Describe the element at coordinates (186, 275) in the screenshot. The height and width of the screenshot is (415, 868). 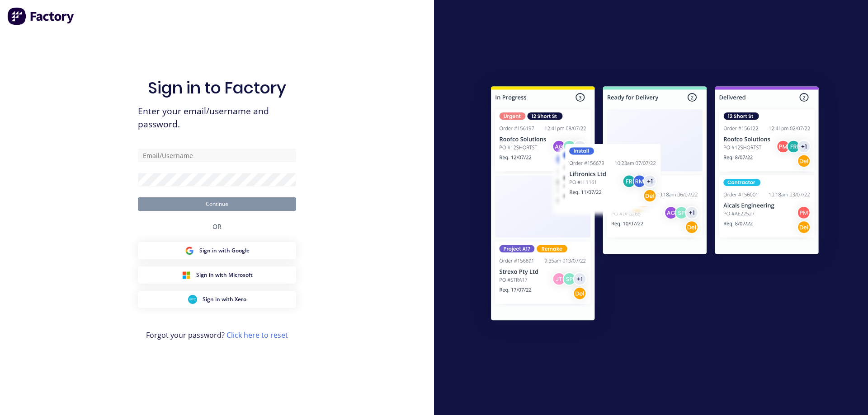
I see `img: Microsoft Sign in` at that location.